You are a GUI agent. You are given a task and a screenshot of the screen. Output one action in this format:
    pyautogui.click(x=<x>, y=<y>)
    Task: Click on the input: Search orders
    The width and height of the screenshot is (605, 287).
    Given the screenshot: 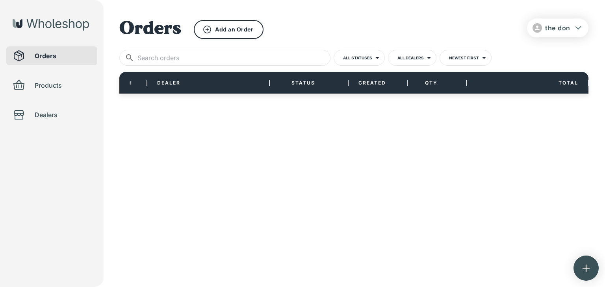 What is the action you would take?
    pyautogui.click(x=234, y=58)
    